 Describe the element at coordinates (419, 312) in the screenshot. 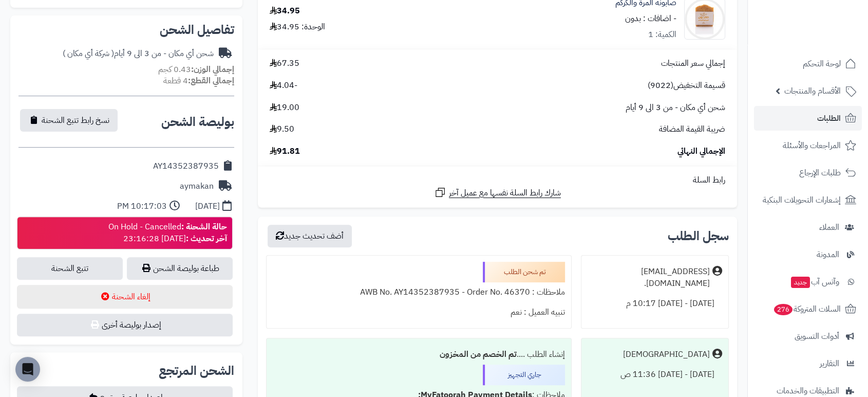

I see `div: تنبيه العميل : نعم` at that location.